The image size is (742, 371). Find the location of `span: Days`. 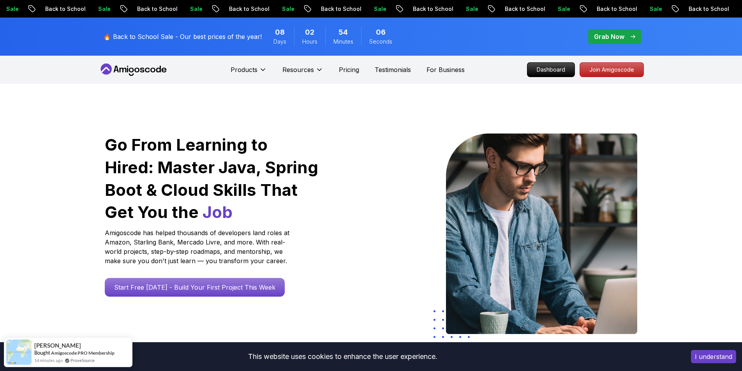

span: Days is located at coordinates (280, 42).